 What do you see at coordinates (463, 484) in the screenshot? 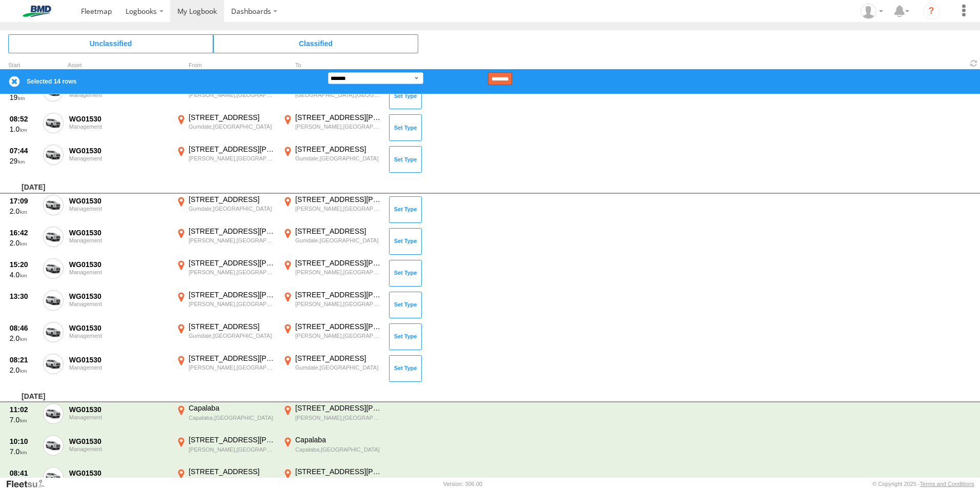
I see `div: Version: 306.00` at bounding box center [463, 484].